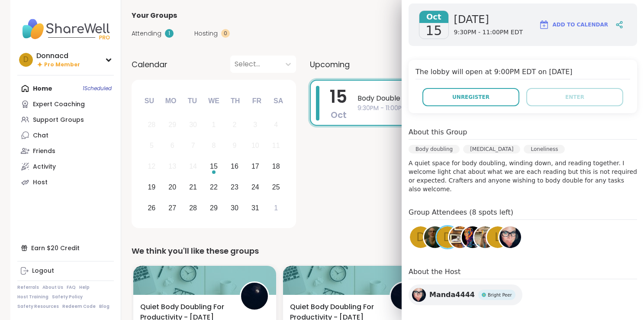 The width and height of the screenshot is (644, 320). I want to click on p: A quiet space for body doubling, winding down, and reading together. I welcome light chat about w..., so click(523, 176).